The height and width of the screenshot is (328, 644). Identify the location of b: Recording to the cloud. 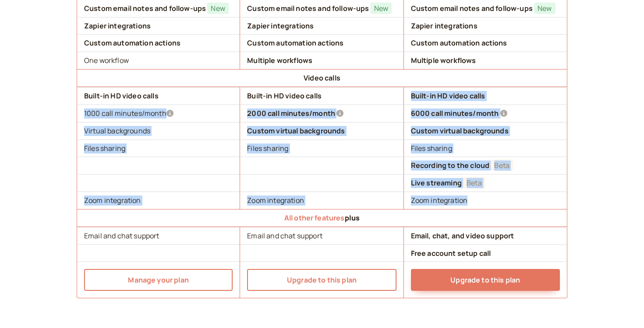
(450, 165).